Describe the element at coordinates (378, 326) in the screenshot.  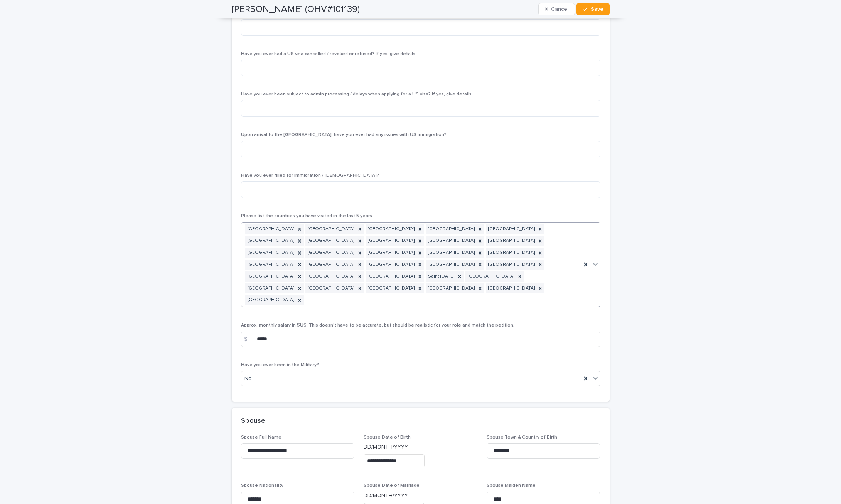
I see `span: Approx. monthly salary in $US; This doesn’t have to be accurate, but should be realistic for your...` at that location.